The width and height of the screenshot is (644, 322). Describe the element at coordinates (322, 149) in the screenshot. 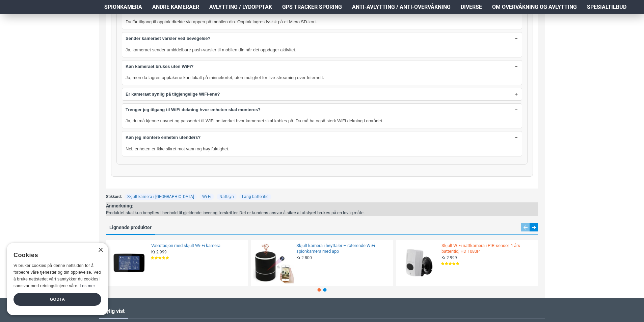

I see `p: Nei, enheten er ikke sikret mot vann og høy fuktighet.` at that location.